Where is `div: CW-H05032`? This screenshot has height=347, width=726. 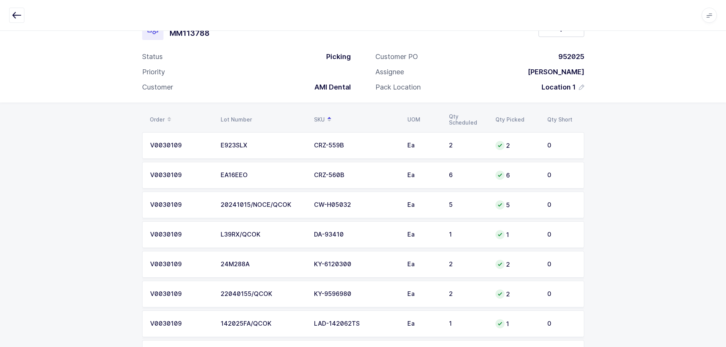 div: CW-H05032 is located at coordinates (356, 205).